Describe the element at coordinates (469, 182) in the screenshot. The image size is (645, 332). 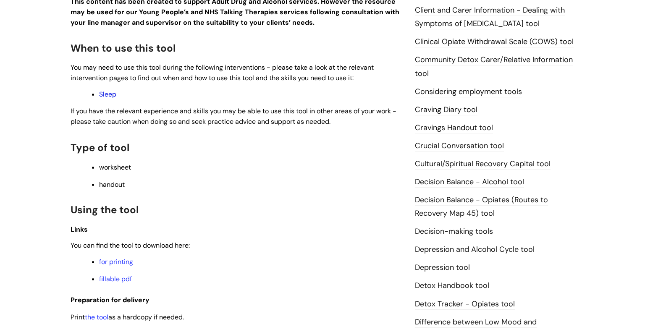
I see `a: Decision Balance - Alcohol tool` at that location.